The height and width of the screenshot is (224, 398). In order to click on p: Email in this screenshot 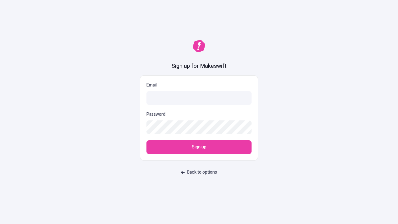, I will do `click(199, 85)`.